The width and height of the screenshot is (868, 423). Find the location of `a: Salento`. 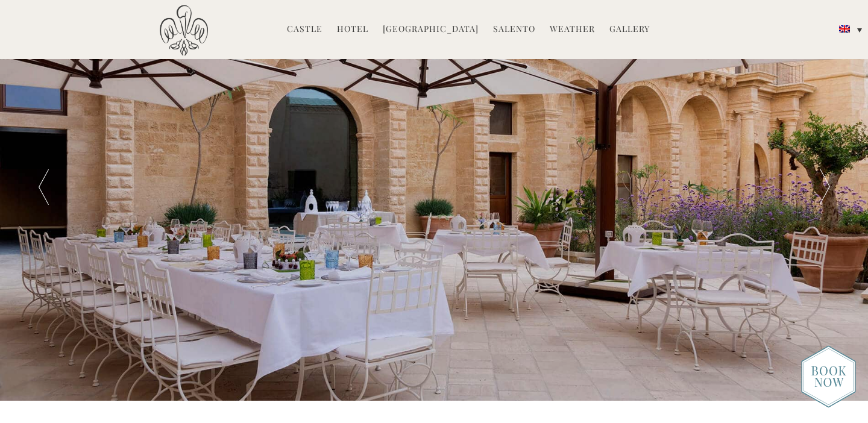

a: Salento is located at coordinates (514, 30).